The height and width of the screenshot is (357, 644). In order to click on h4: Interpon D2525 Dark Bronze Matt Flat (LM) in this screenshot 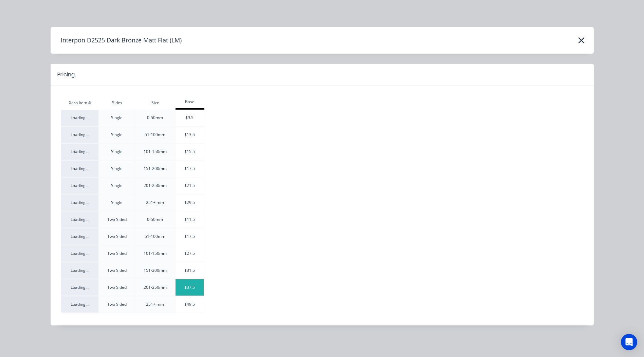, I will do `click(116, 40)`.